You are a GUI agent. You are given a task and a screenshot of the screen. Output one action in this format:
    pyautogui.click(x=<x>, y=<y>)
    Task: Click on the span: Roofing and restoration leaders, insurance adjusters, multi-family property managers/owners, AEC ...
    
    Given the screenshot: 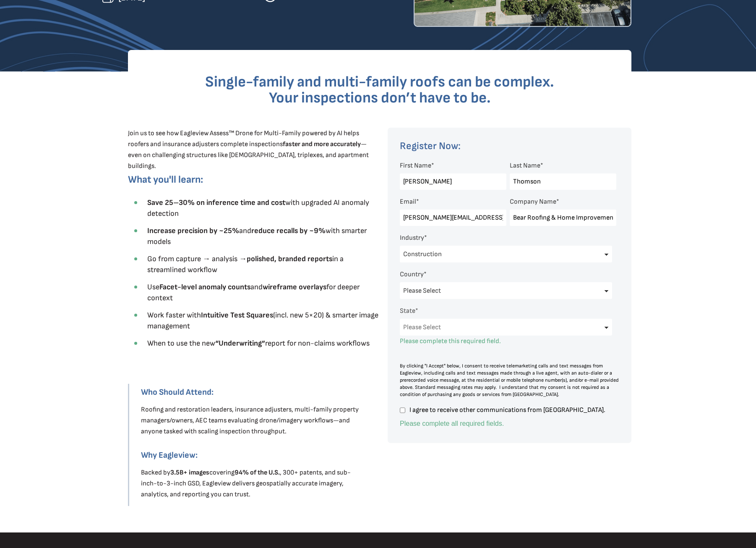 What is the action you would take?
    pyautogui.click(x=250, y=420)
    